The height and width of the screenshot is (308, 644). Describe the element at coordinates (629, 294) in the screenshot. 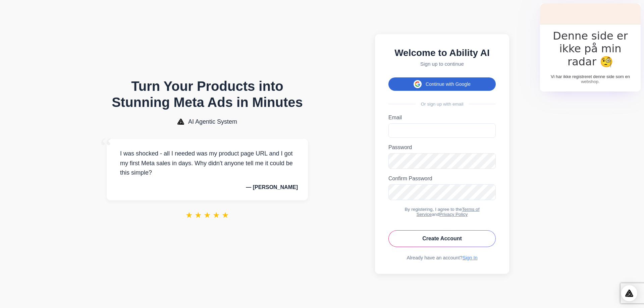

I see `div: Open Intercom Messenger` at that location.